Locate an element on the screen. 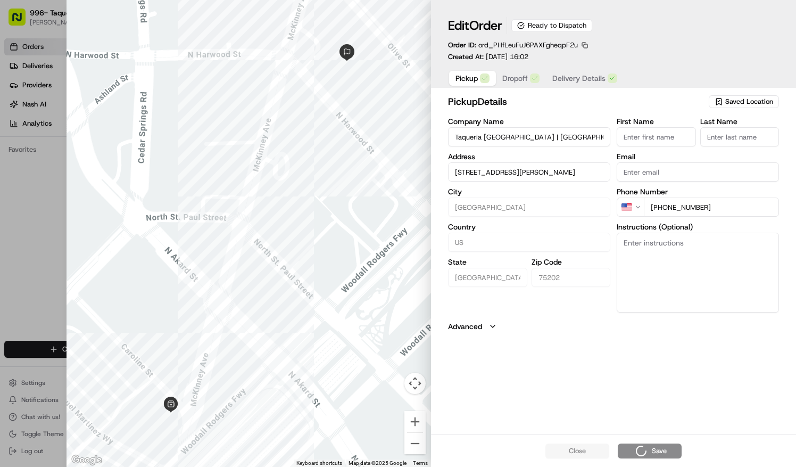 This screenshot has width=796, height=467. input: Enter city is located at coordinates (529, 207).